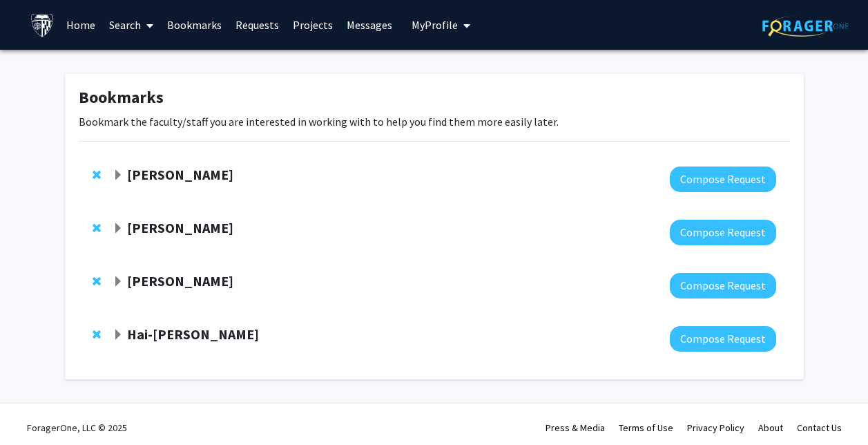 Image resolution: width=868 pixels, height=445 pixels. I want to click on span: Remove Denis Wirtz from bookmarks, so click(97, 228).